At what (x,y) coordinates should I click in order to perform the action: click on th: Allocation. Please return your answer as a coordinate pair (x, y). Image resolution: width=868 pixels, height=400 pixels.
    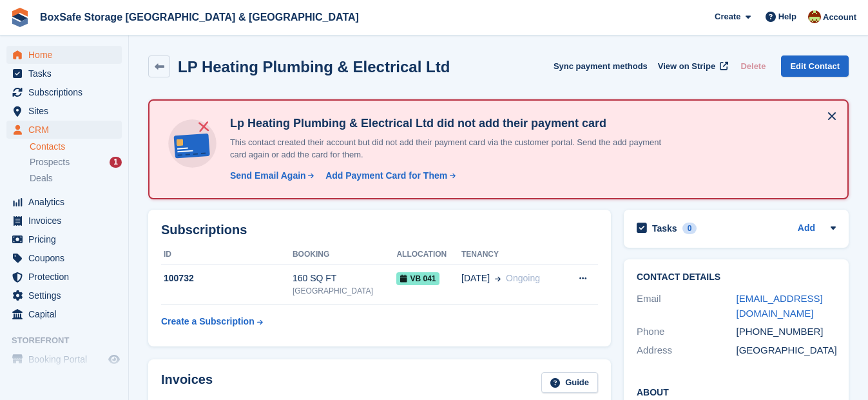
    Looking at the image, I should click on (429, 255).